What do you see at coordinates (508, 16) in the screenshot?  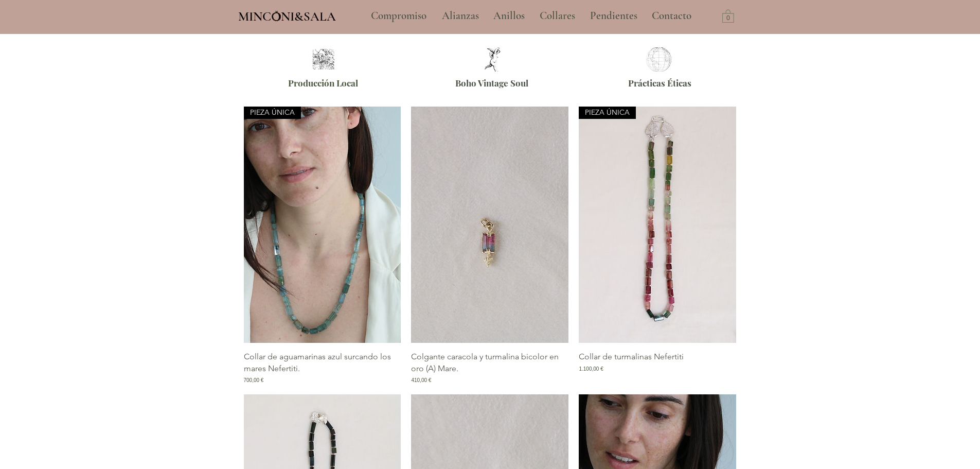 I see `a: Anillos` at bounding box center [508, 16].